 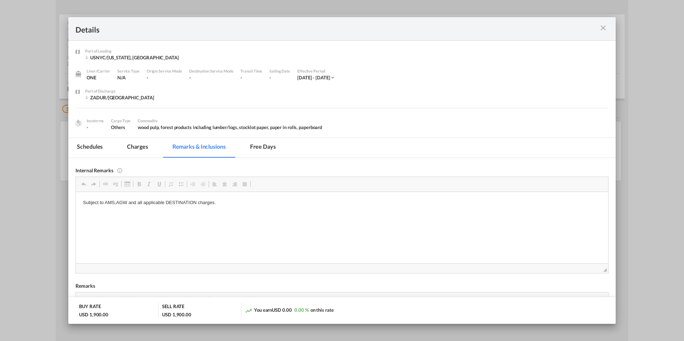 I want to click on md-tab-item: Charges, so click(x=137, y=148).